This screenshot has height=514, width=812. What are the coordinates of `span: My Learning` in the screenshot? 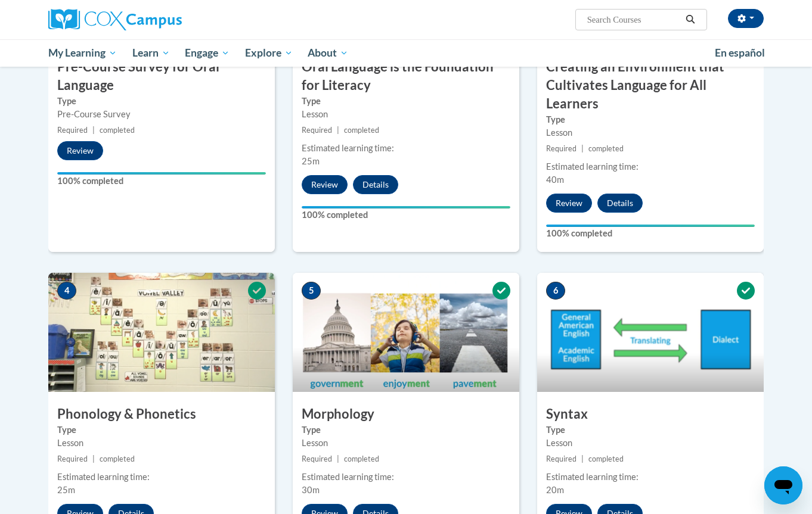 It's located at (82, 53).